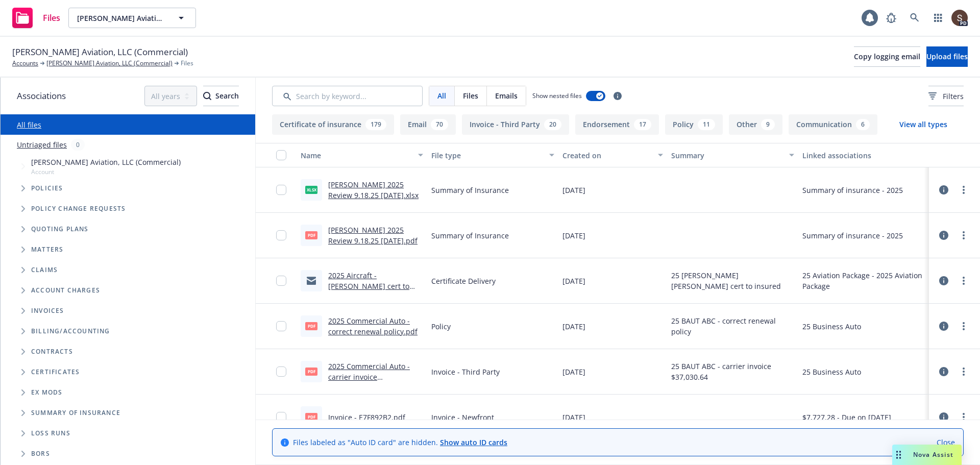 The image size is (980, 465). Describe the element at coordinates (863, 155) in the screenshot. I see `button: Linked associations` at that location.